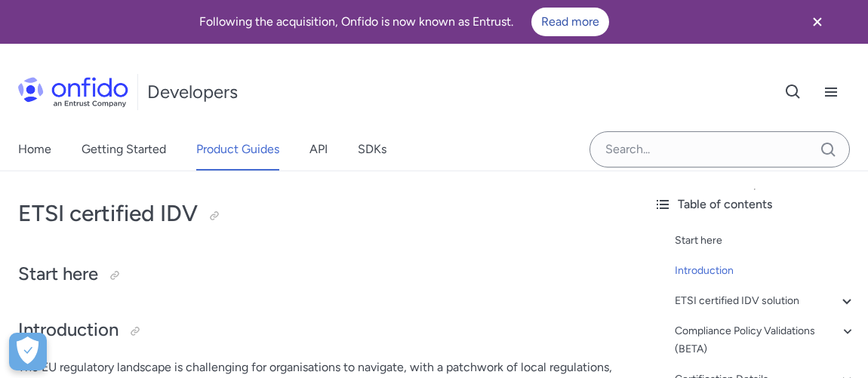 The image size is (868, 378). What do you see at coordinates (765, 241) in the screenshot?
I see `a: Start here` at bounding box center [765, 241].